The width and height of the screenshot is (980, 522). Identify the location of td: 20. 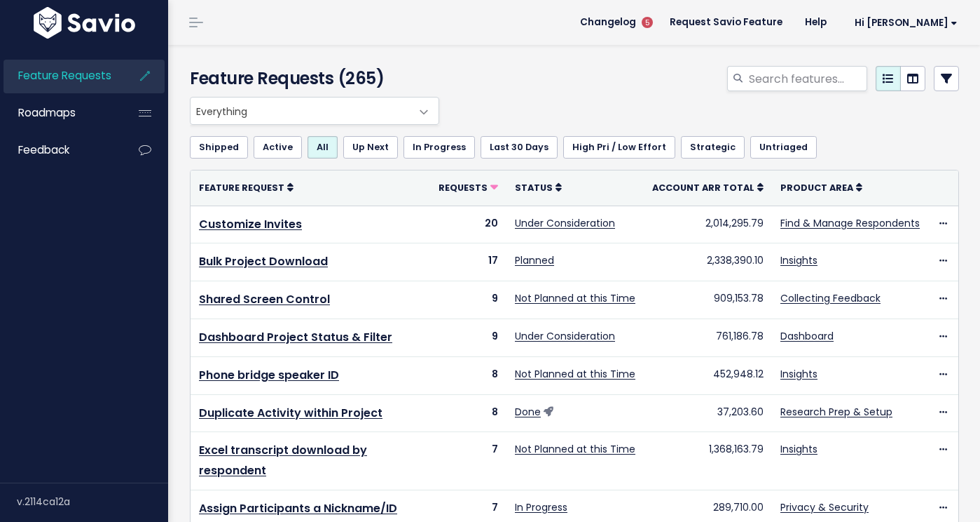
(468, 225).